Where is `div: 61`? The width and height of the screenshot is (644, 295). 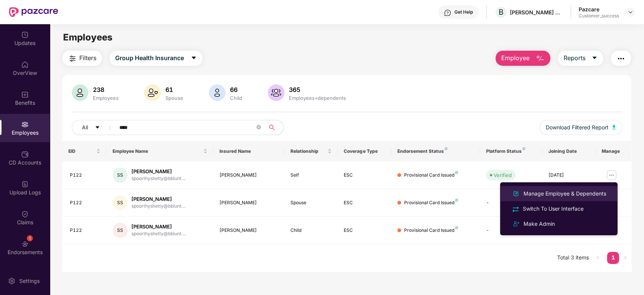 div: 61 is located at coordinates (174, 90).